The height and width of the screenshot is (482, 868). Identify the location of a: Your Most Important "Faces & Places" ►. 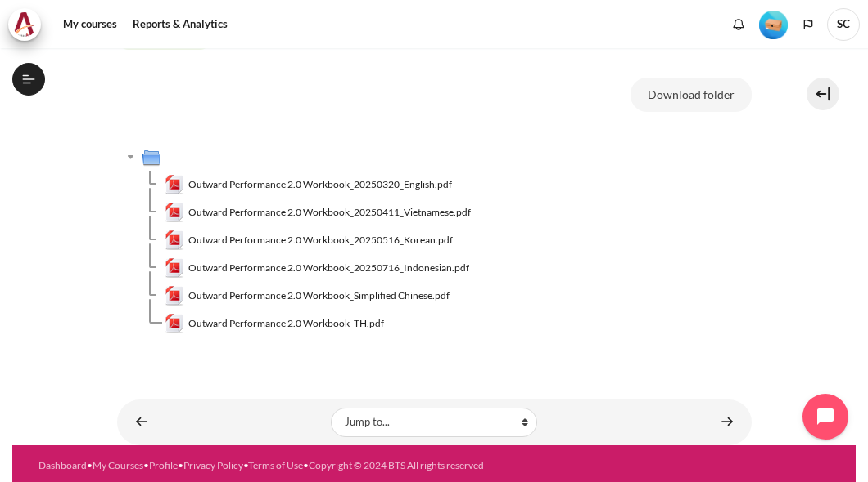
(727, 422).